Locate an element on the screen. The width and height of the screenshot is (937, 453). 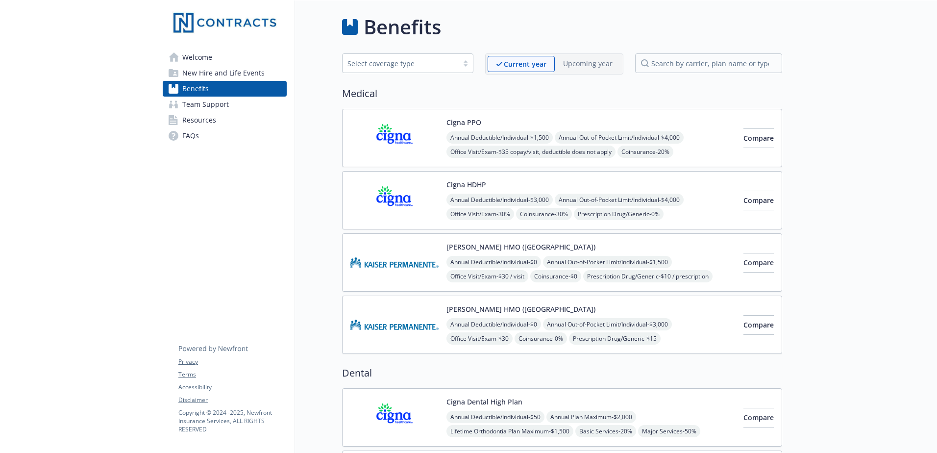
span: Annual Out-of-Pocket Limit/Individual - $1,500 is located at coordinates (607, 262).